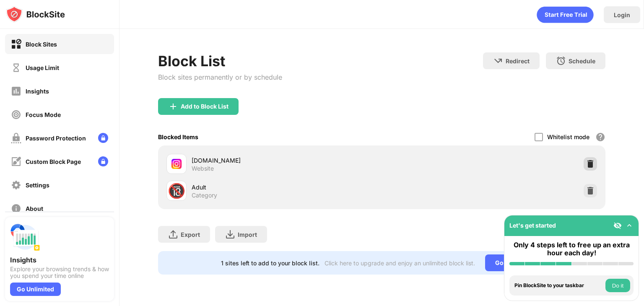  What do you see at coordinates (617, 286) in the screenshot?
I see `button: Do it` at bounding box center [617, 286].